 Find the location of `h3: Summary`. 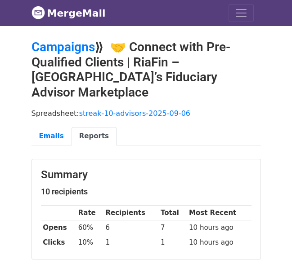

h3: Summary is located at coordinates (146, 175).